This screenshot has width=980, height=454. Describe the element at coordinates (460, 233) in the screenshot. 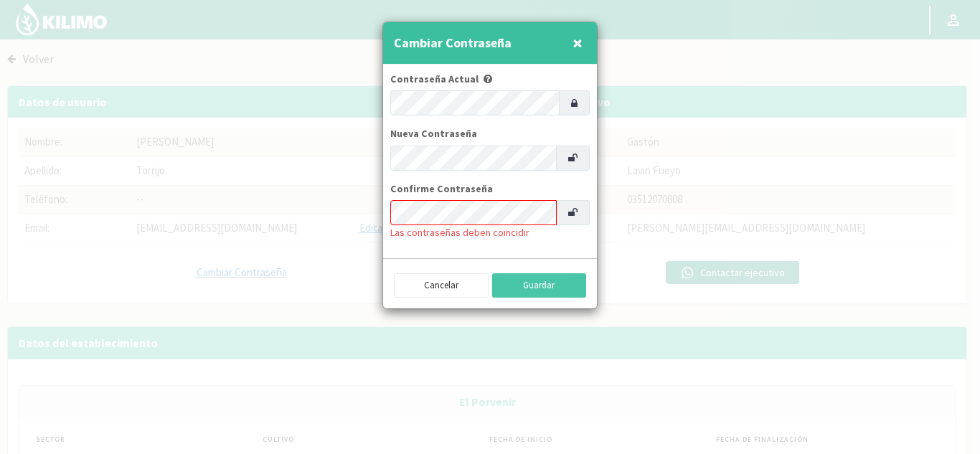

I see `span: Las contraseñas deben coincidir` at that location.